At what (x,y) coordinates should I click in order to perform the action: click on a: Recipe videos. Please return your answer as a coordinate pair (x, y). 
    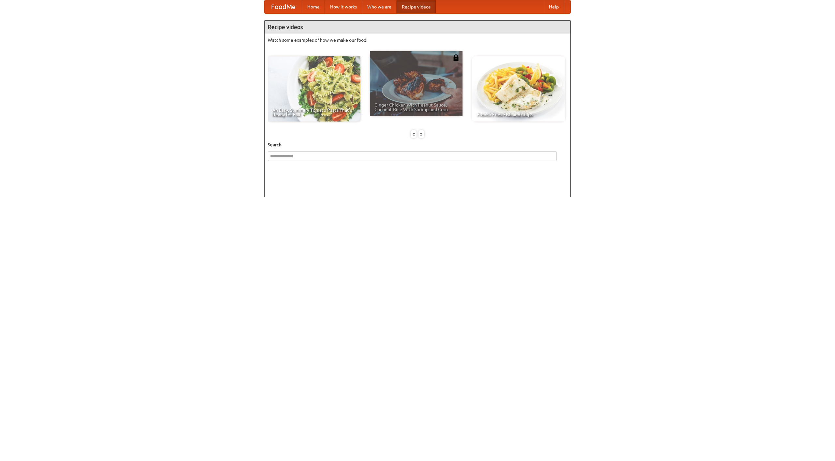
    Looking at the image, I should click on (416, 7).